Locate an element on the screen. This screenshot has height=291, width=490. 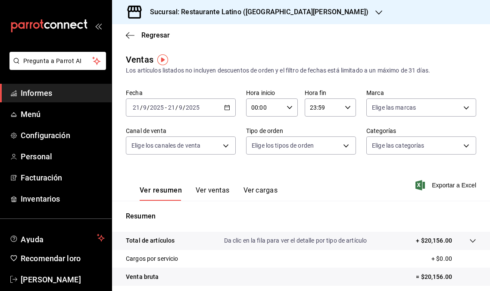
font: Cargos por servicio is located at coordinates (152, 258).